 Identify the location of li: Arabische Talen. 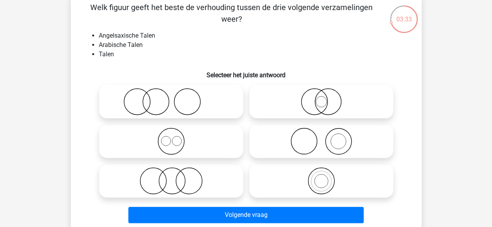
(254, 45).